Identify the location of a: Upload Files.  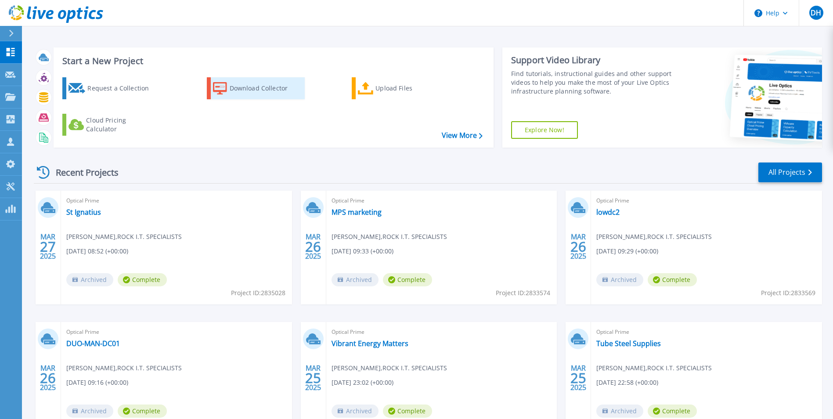
(401, 88).